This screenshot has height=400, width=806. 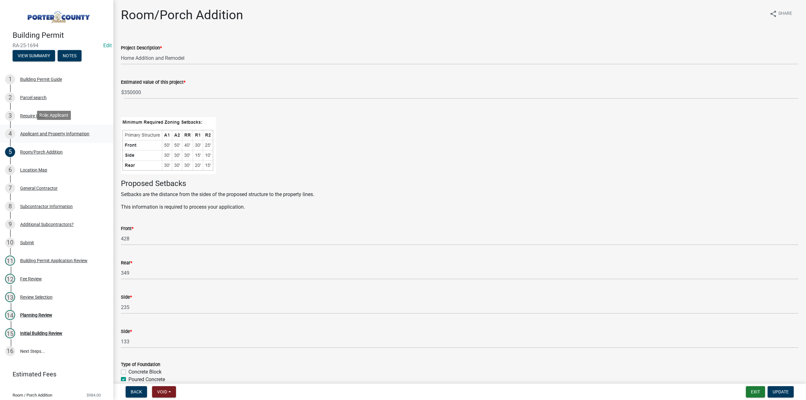 What do you see at coordinates (54, 374) in the screenshot?
I see `a: Estimated Fees` at bounding box center [54, 374].